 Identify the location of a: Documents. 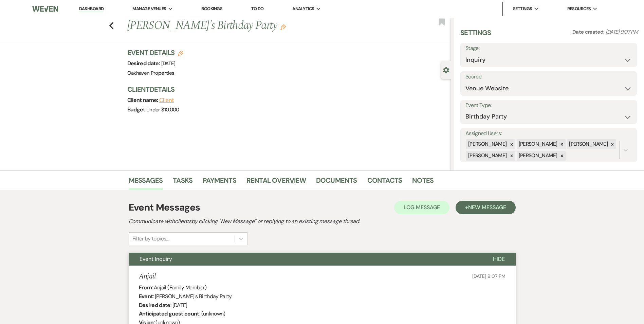
(337, 182).